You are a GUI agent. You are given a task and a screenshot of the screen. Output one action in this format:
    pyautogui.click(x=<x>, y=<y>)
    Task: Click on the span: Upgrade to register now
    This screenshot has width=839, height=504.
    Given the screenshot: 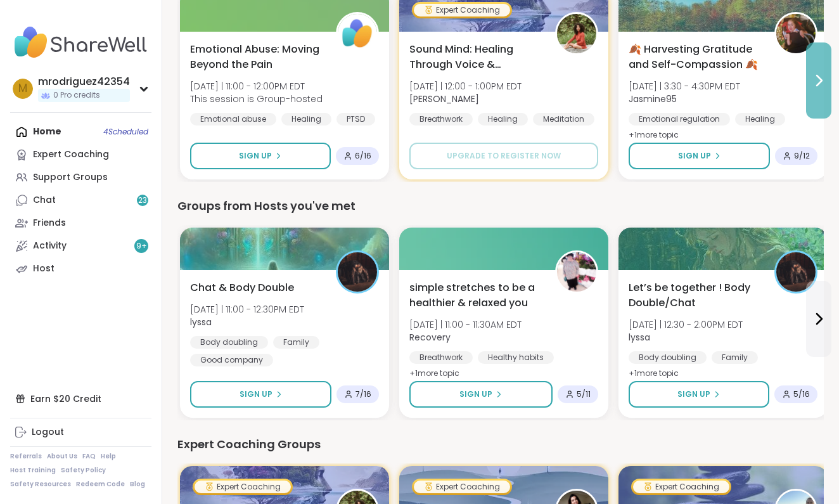 What is the action you would take?
    pyautogui.click(x=504, y=156)
    